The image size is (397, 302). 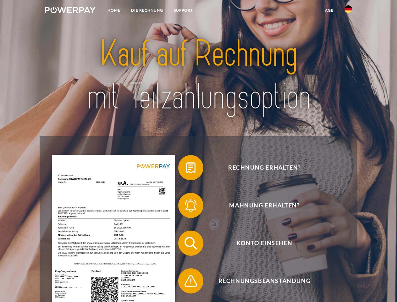 What do you see at coordinates (260, 281) in the screenshot?
I see `button: Rechnungsbeanstandung` at bounding box center [260, 281].